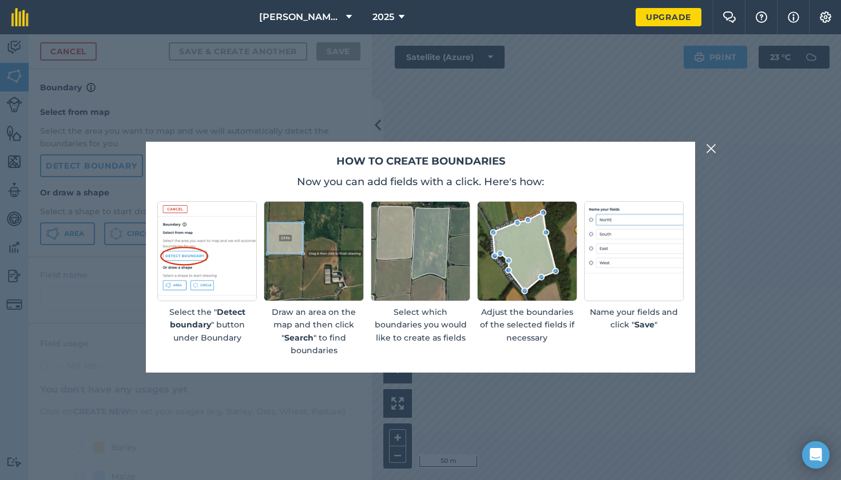 This screenshot has width=841, height=480. What do you see at coordinates (420, 325) in the screenshot?
I see `p: Select which boundaries you would like to create as fields` at bounding box center [420, 325].